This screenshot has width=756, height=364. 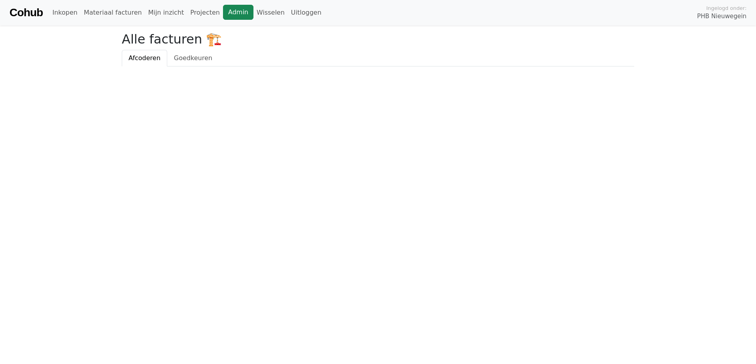 What do you see at coordinates (26, 13) in the screenshot?
I see `a: Cohub` at bounding box center [26, 13].